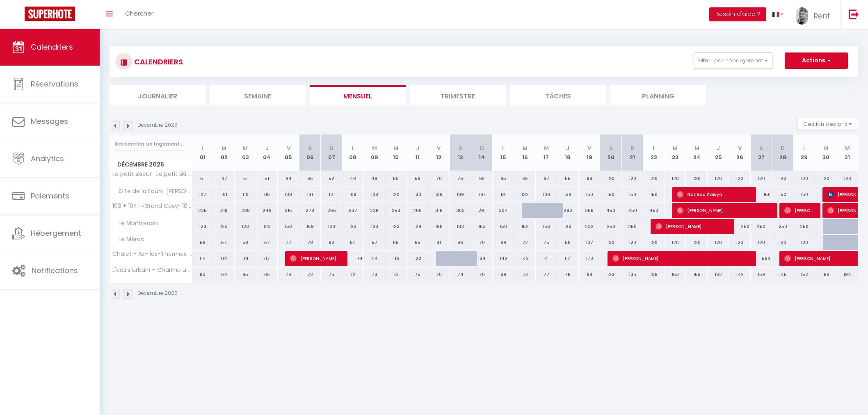 This screenshot has width=868, height=415. I want to click on div: 70, so click(439, 178).